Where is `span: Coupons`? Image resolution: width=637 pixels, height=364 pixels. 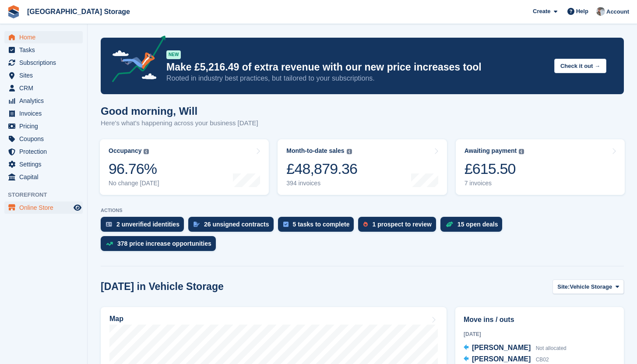 span: Coupons is located at coordinates (45, 139).